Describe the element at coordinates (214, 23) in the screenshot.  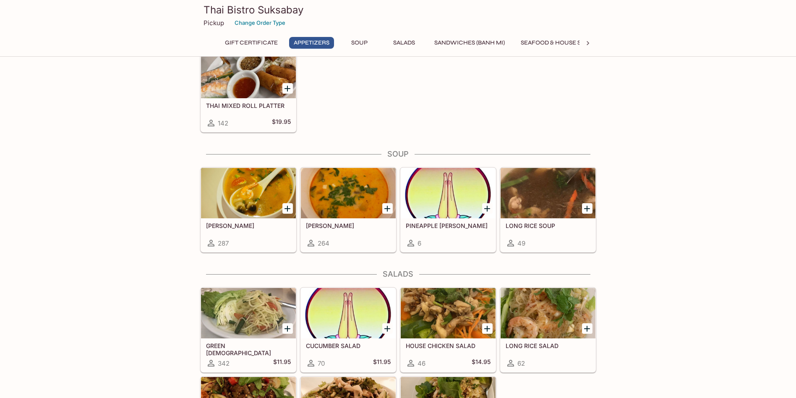
I see `p: Pickup` at that location.